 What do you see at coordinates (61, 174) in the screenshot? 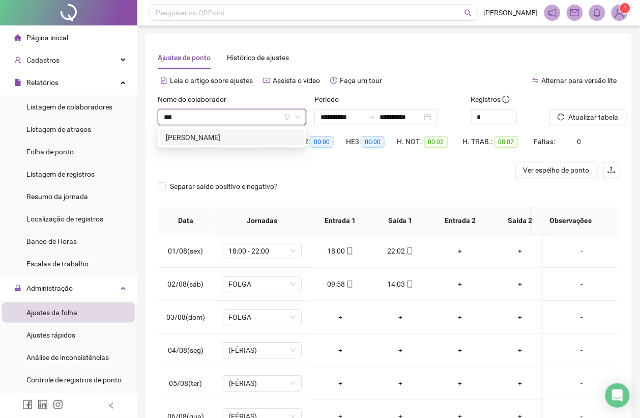
I see `span: Listagem de registros` at bounding box center [61, 174].